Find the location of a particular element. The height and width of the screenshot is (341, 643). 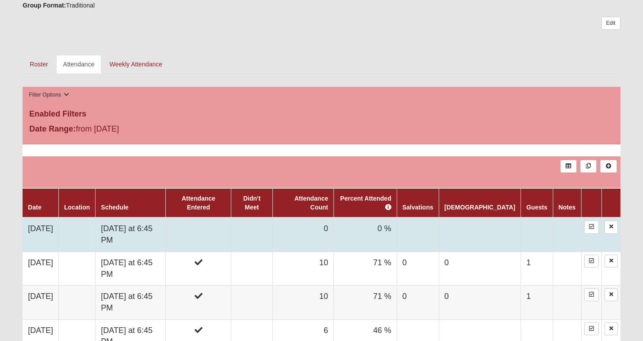

button: Filter Options is located at coordinates (49, 95).